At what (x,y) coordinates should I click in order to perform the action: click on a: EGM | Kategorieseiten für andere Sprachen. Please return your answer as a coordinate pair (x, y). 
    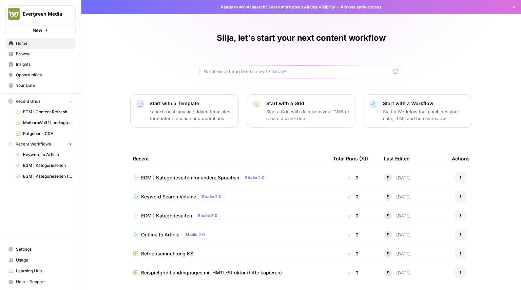
    Looking at the image, I should click on (44, 176).